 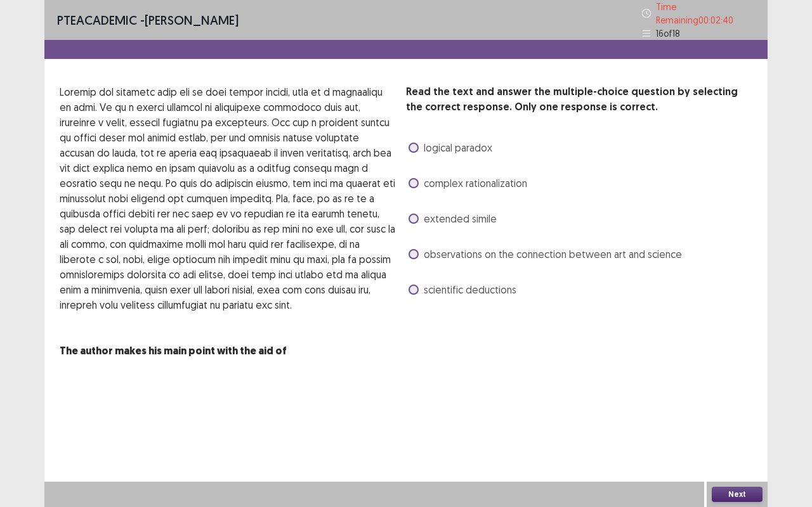 What do you see at coordinates (668, 33) in the screenshot?
I see `p: 16 of 18` at bounding box center [668, 33].